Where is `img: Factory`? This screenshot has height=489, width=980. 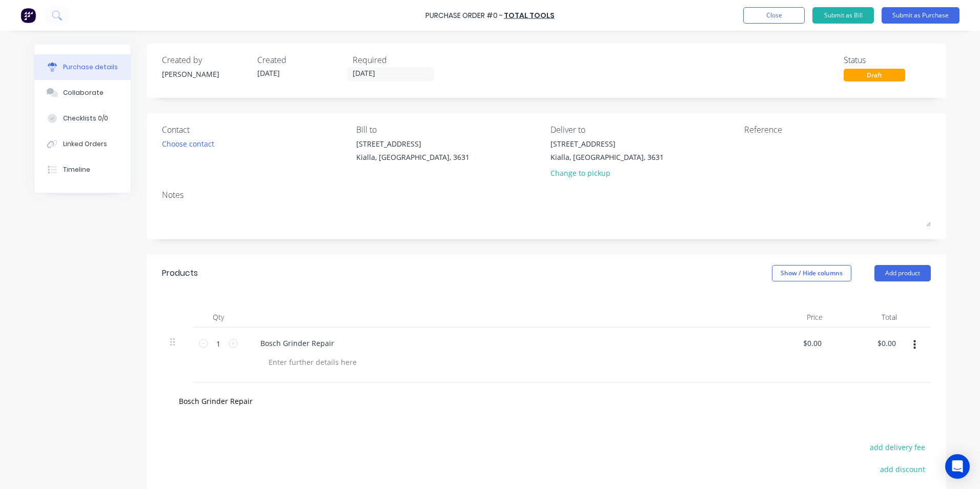 img: Factory is located at coordinates (28, 15).